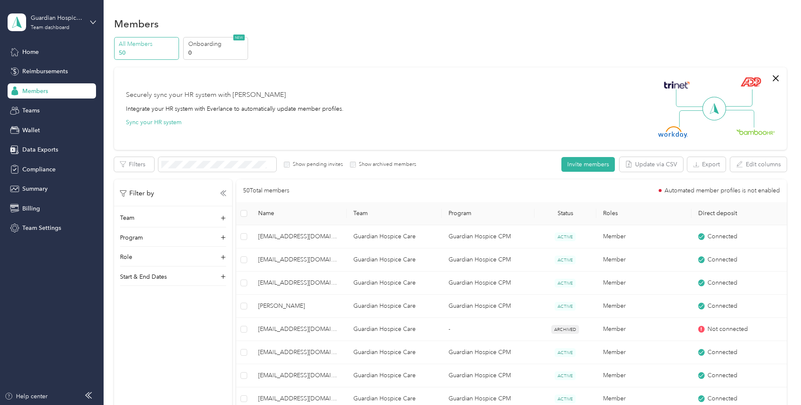 This screenshot has width=801, height=405. Describe the element at coordinates (217, 53) in the screenshot. I see `p: 0` at that location.